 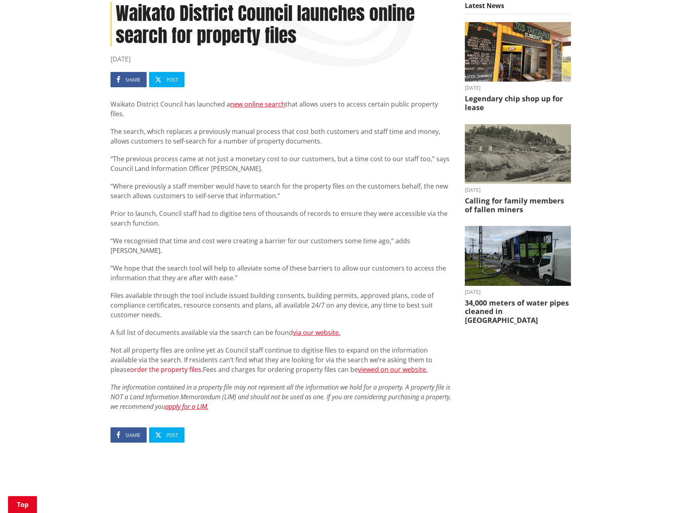 I want to click on img: Glen Afton Mine 1939, so click(x=518, y=154).